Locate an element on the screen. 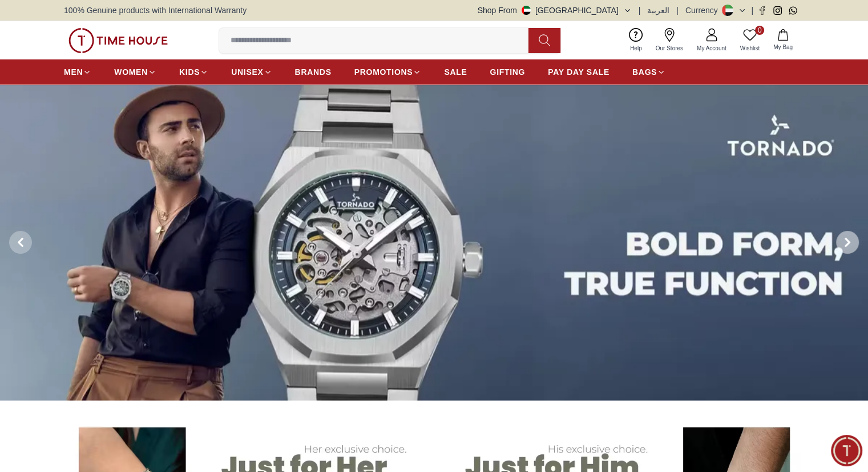 This screenshot has width=868, height=472. img: Profile picture of Time House Support is located at coordinates (45, 20).